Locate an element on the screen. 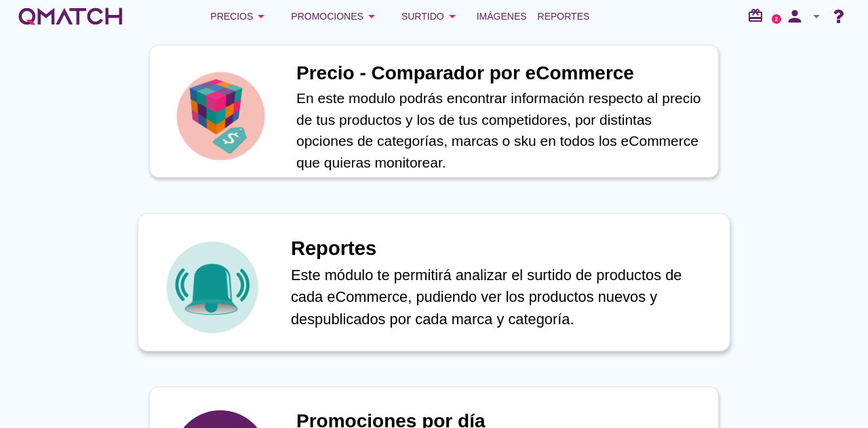 Image resolution: width=868 pixels, height=428 pixels. text: 2 is located at coordinates (776, 18).